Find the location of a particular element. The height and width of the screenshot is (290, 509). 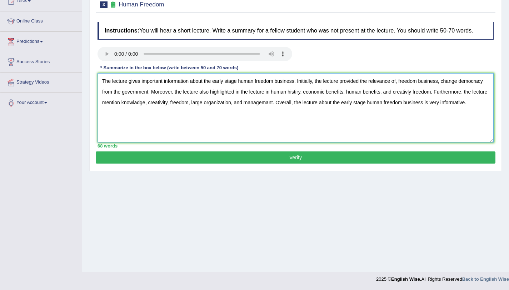

strong: Back to English Wise is located at coordinates (486, 279).